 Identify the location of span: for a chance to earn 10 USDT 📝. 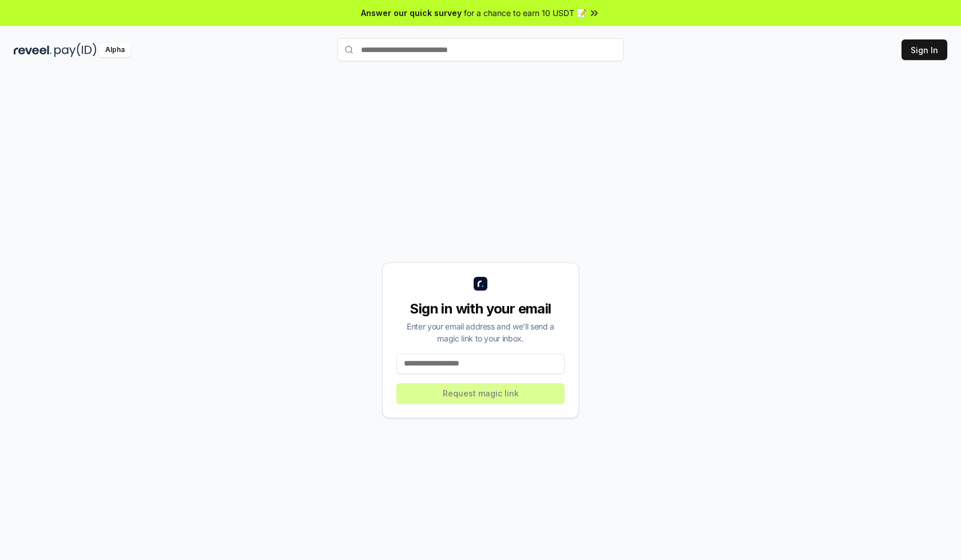
(525, 13).